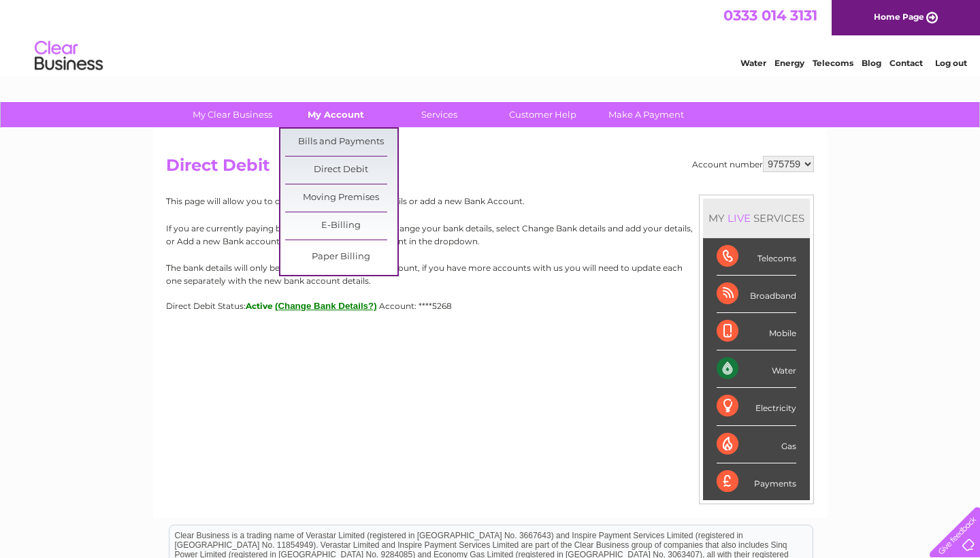 This screenshot has height=558, width=980. What do you see at coordinates (341, 257) in the screenshot?
I see `a: Paper Billing` at bounding box center [341, 257].